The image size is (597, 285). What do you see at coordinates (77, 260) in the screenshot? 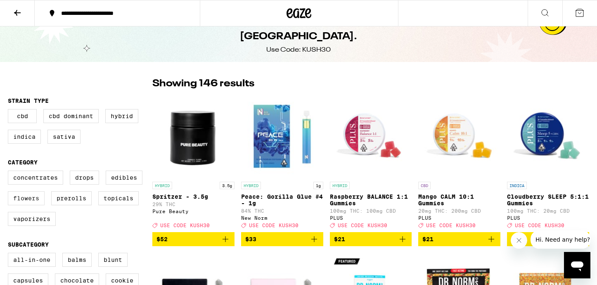
I see `label: Balms` at bounding box center [77, 260].